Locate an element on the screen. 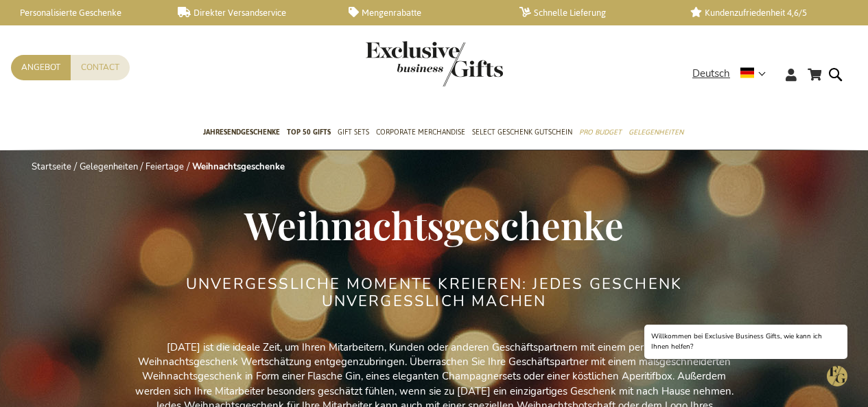 The width and height of the screenshot is (868, 407). a: Angebot is located at coordinates (40, 68).